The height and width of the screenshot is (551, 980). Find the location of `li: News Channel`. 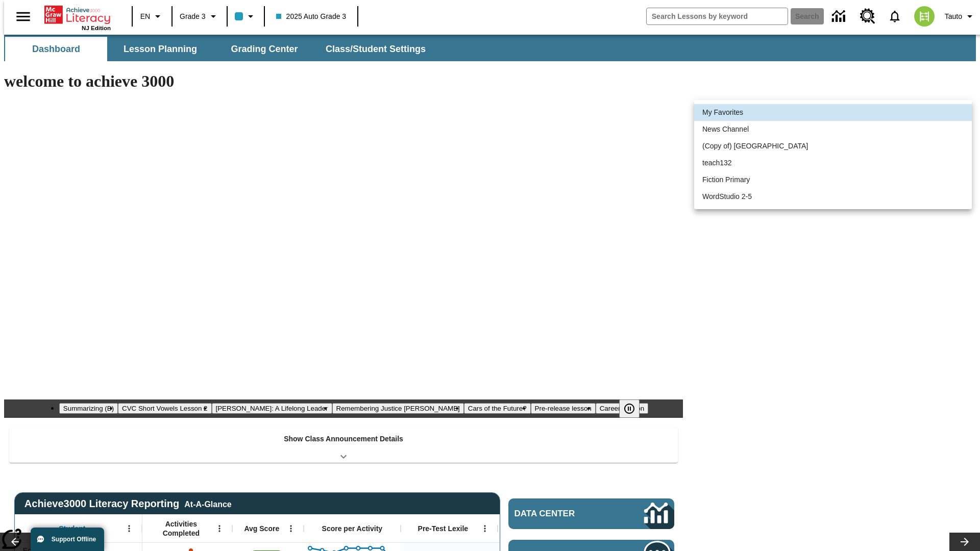

li: News Channel is located at coordinates (833, 129).